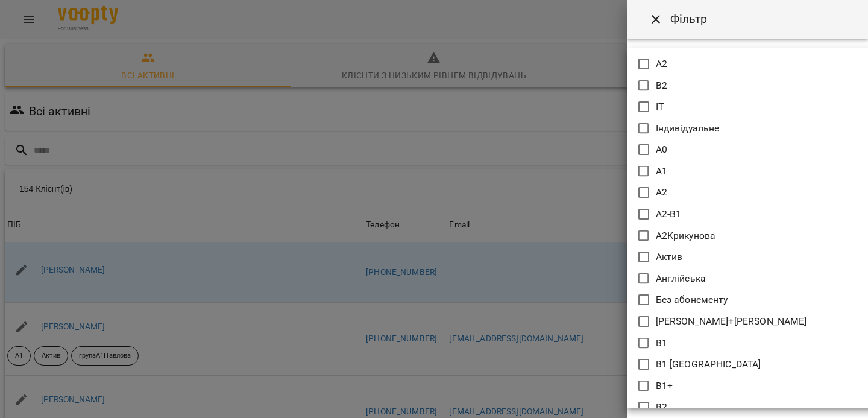  What do you see at coordinates (661, 64) in the screenshot?
I see `p: A2` at bounding box center [661, 64].